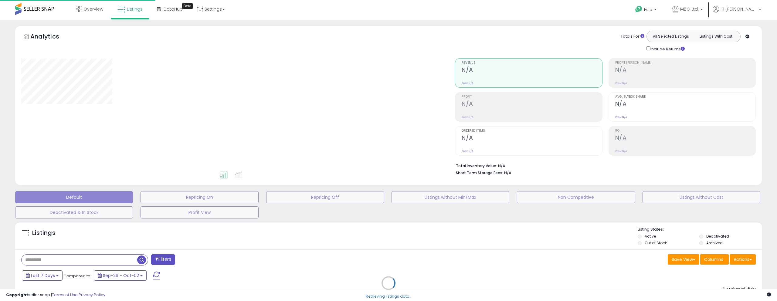 This screenshot has width=777, height=301. I want to click on i: Get Help, so click(638, 9).